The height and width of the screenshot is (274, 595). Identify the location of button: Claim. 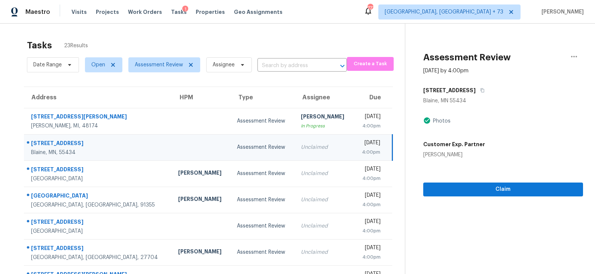
(503, 189).